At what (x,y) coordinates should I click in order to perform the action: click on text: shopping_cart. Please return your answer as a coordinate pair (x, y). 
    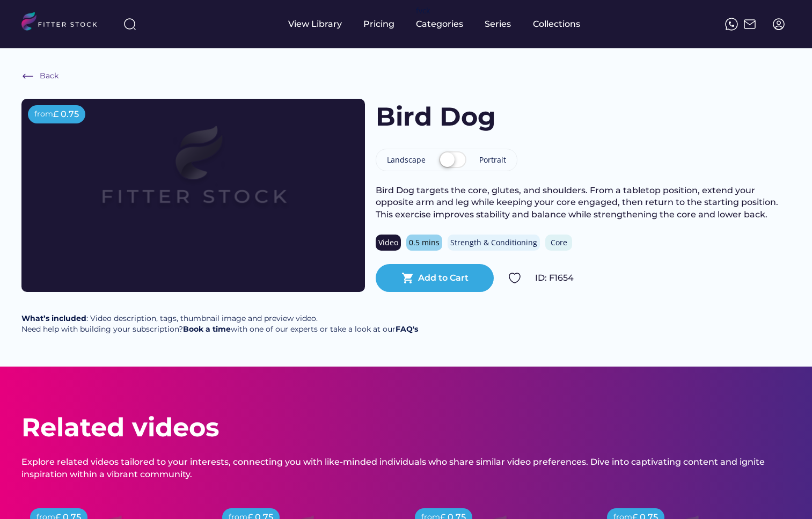
    Looking at the image, I should click on (408, 278).